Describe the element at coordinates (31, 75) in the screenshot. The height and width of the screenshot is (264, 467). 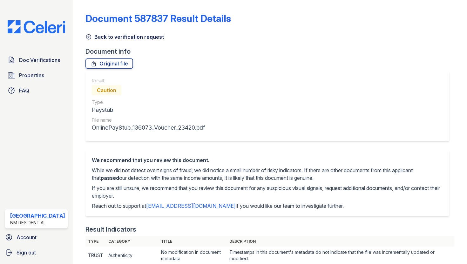
I see `span: Properties` at that location.